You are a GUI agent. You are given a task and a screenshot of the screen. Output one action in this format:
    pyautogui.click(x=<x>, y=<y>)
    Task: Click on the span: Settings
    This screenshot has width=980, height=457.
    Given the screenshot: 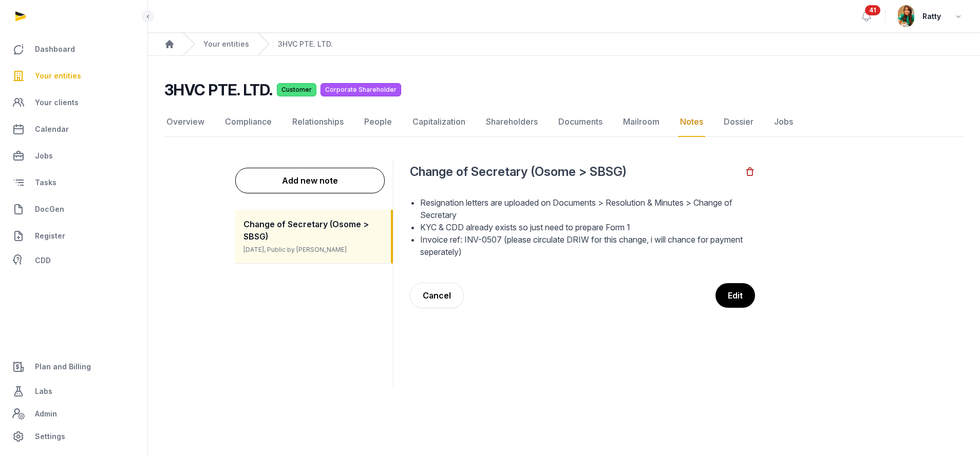 What is the action you would take?
    pyautogui.click(x=50, y=437)
    